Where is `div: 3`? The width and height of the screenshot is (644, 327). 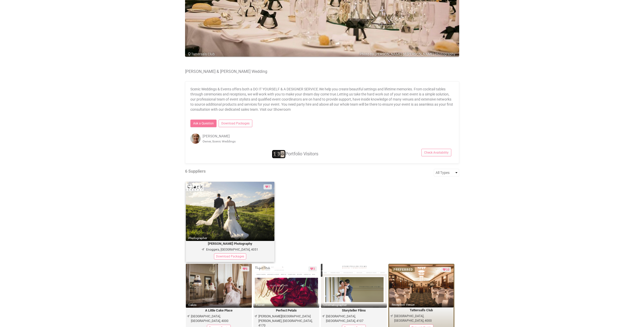 div: 3 is located at coordinates (312, 269).